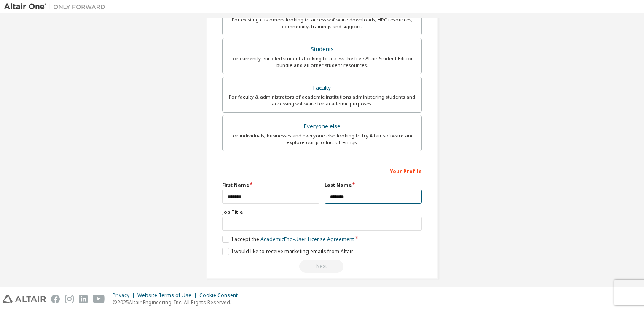 The height and width of the screenshot is (311, 644). Describe the element at coordinates (322, 100) in the screenshot. I see `div: For faculty & administrators of academic institutions administering students and accessing softwa...` at that location.